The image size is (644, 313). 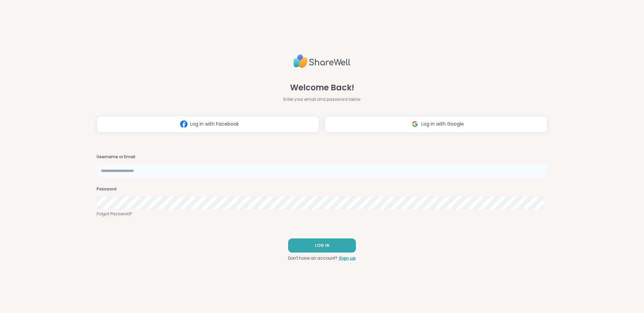 What do you see at coordinates (322, 214) in the screenshot?
I see `a: Forgot Password?` at bounding box center [322, 214].